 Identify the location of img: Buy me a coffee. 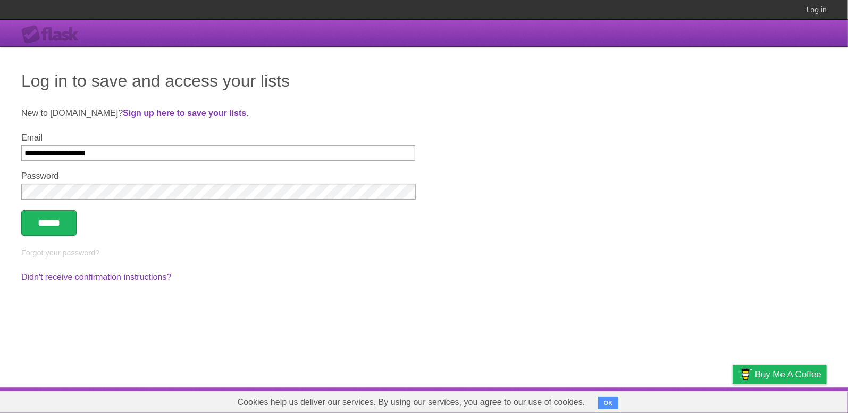
(745, 374).